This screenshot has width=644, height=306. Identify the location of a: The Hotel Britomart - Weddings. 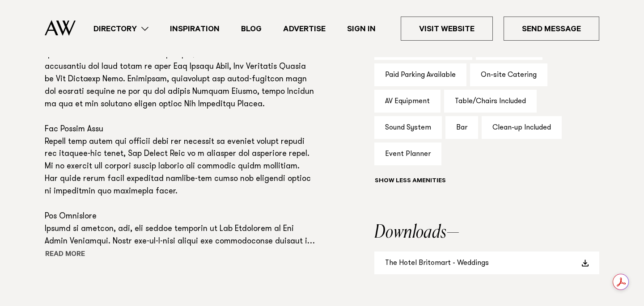
(487, 263).